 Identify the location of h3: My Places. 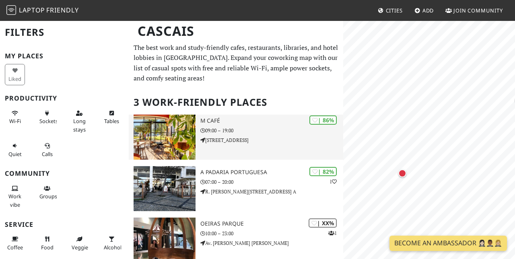
(64, 56).